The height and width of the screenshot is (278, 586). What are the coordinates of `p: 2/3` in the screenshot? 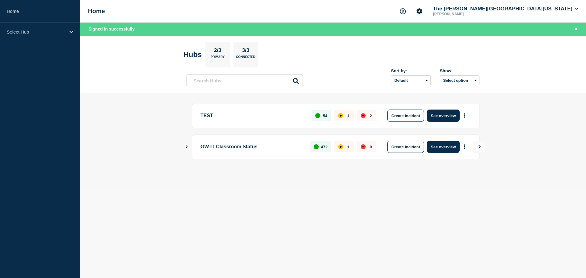 It's located at (217, 51).